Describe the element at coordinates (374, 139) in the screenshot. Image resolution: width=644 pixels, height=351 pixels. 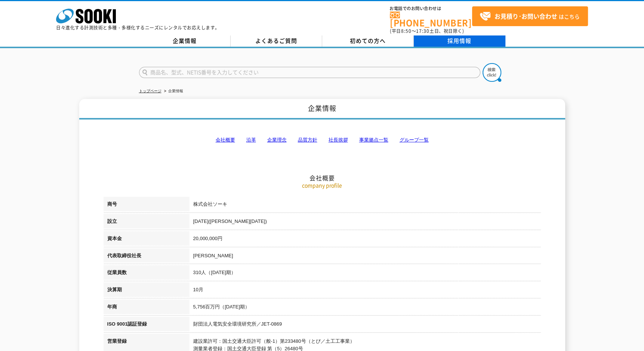
I see `a: 事業拠点一覧` at that location.